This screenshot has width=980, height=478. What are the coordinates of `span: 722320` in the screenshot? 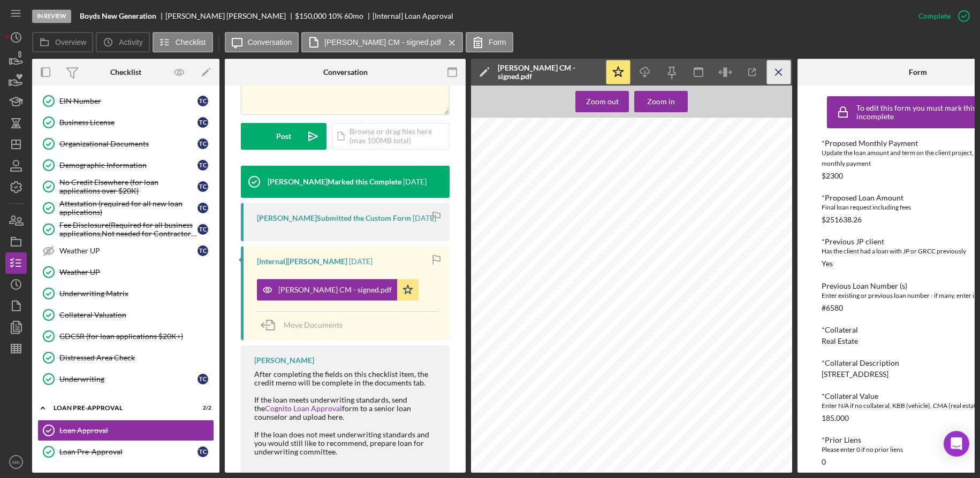 It's located at (766, 243).